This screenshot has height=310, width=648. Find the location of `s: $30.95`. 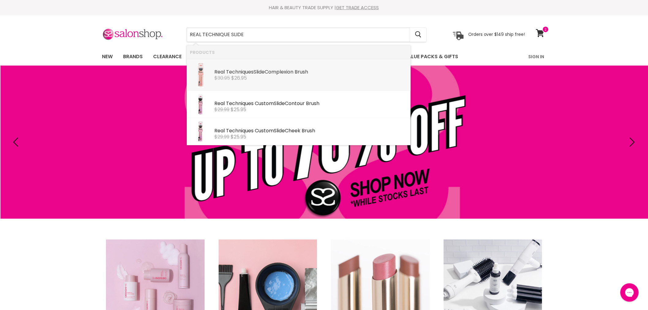

s: $30.95 is located at coordinates (222, 78).